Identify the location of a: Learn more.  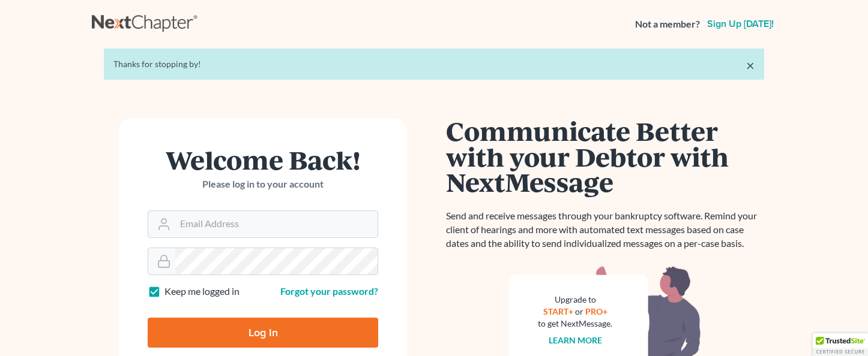
(575, 340).